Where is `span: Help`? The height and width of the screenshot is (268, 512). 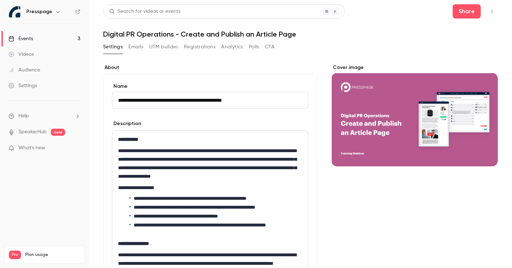 span: Help is located at coordinates (23, 116).